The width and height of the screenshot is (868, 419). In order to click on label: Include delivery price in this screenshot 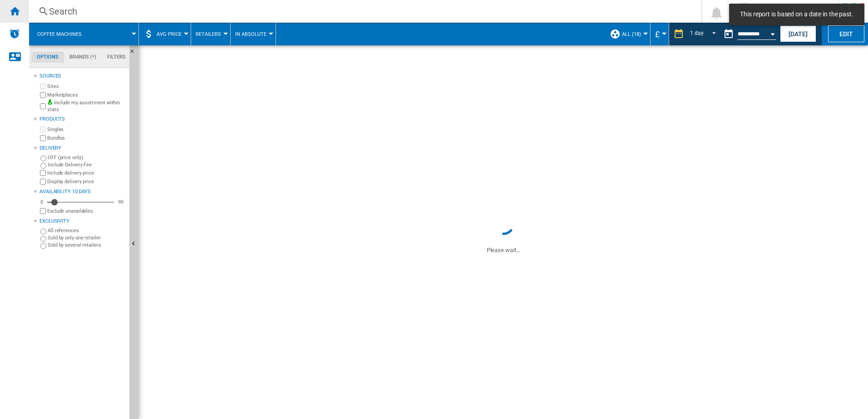, I will do `click(86, 173)`.